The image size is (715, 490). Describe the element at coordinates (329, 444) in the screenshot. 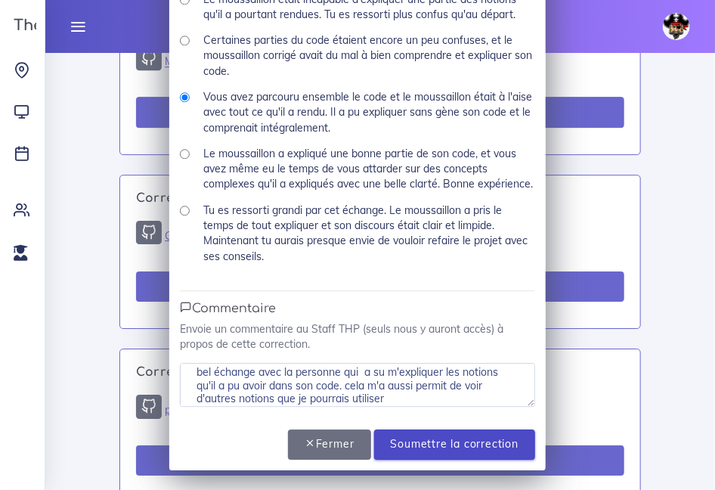

I see `button: Fermer` at that location.